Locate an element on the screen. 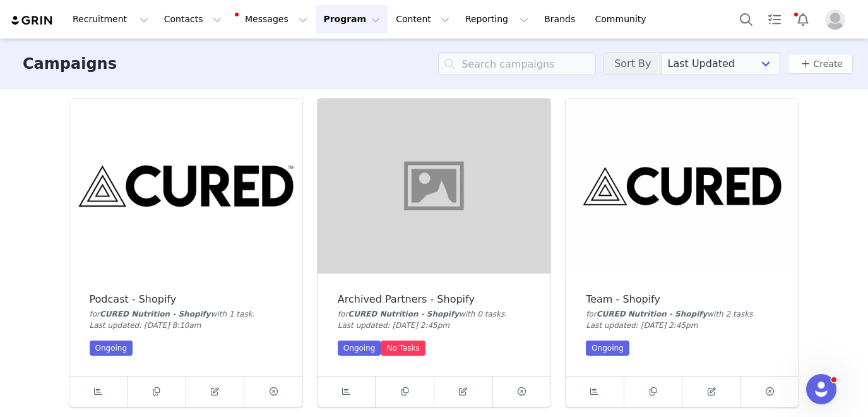 The width and height of the screenshot is (868, 417). button: Notifications is located at coordinates (803, 19).